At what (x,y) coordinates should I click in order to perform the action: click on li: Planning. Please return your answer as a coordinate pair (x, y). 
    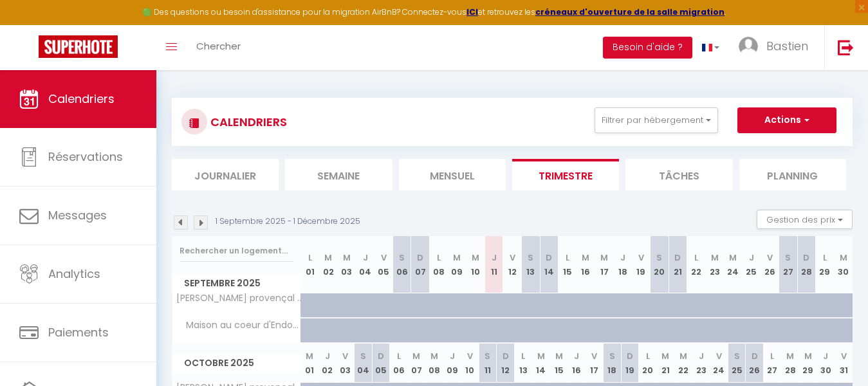
    Looking at the image, I should click on (793, 175).